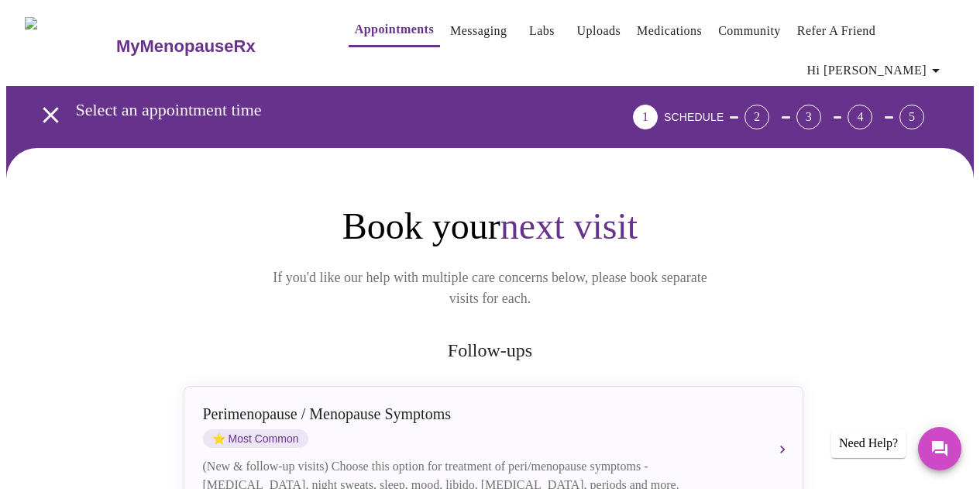 The height and width of the screenshot is (489, 980). Describe the element at coordinates (542, 31) in the screenshot. I see `a: Labs` at that location.